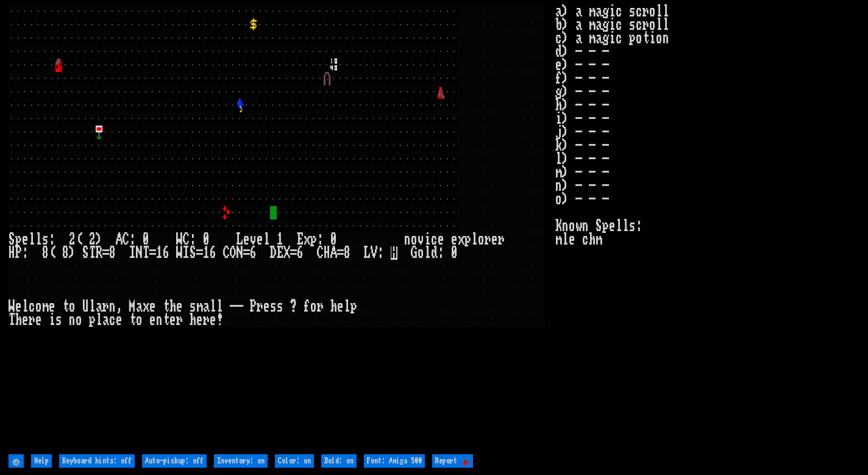 The image size is (868, 475). What do you see at coordinates (99, 253) in the screenshot?
I see `div: R` at bounding box center [99, 253].